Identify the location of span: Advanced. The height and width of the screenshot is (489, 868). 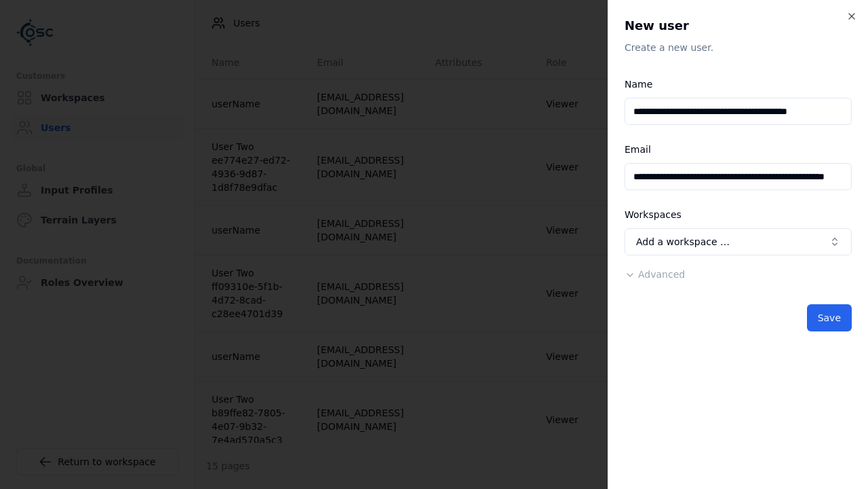
(661, 274).